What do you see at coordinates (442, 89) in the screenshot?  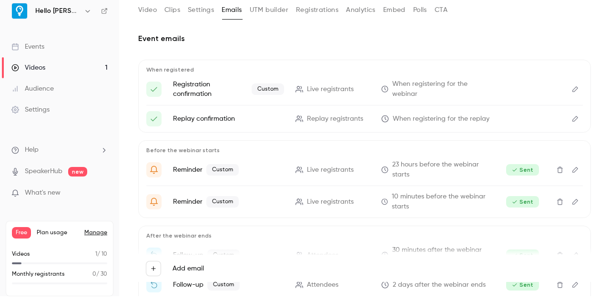 I see `span: When registering for the webinar` at bounding box center [442, 89].